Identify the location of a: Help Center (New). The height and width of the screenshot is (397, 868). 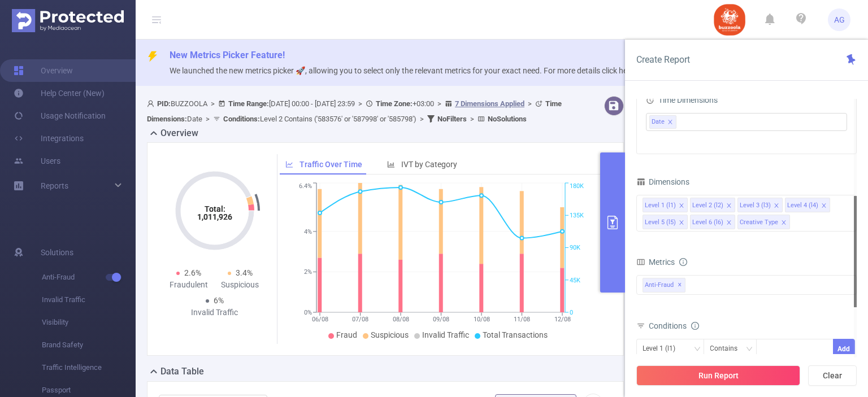
(59, 93).